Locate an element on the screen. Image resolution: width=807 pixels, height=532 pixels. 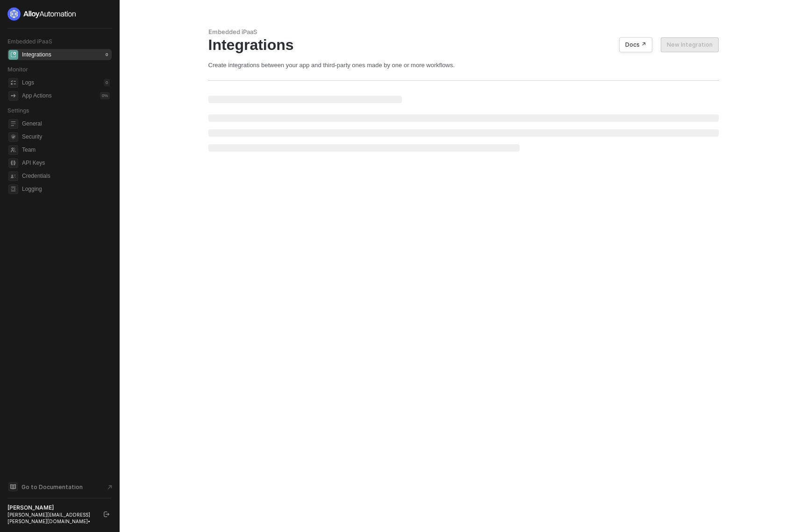
span: API Keys is located at coordinates (66, 163).